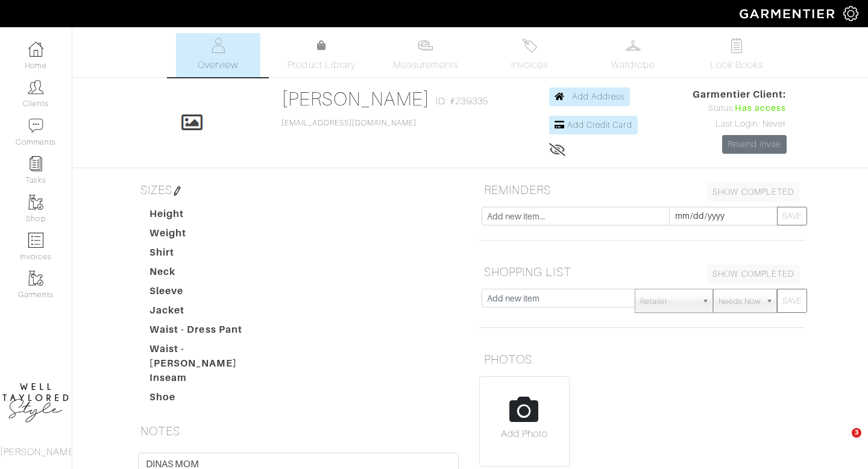 This screenshot has width=868, height=469. I want to click on dt: Inseam, so click(209, 381).